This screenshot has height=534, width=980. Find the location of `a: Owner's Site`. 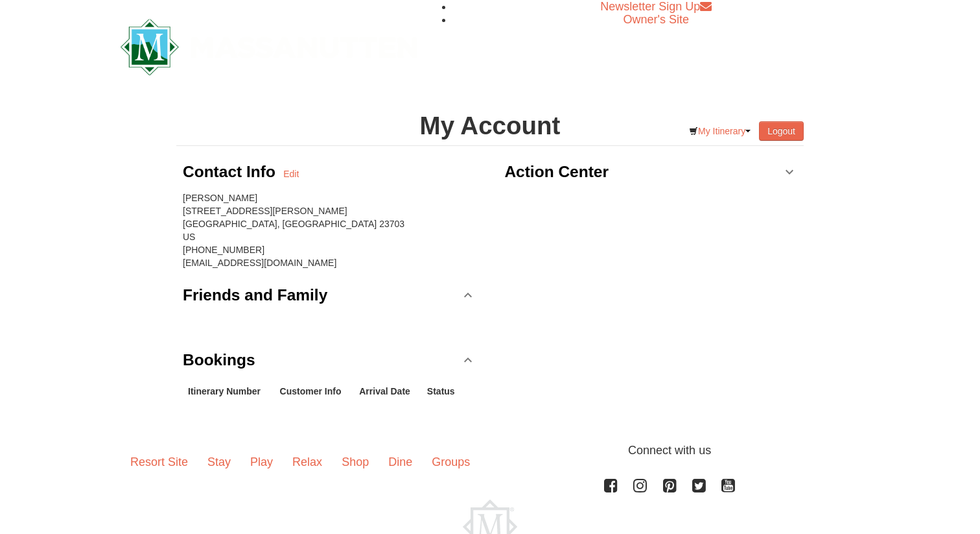

a: Owner's Site is located at coordinates (656, 19).